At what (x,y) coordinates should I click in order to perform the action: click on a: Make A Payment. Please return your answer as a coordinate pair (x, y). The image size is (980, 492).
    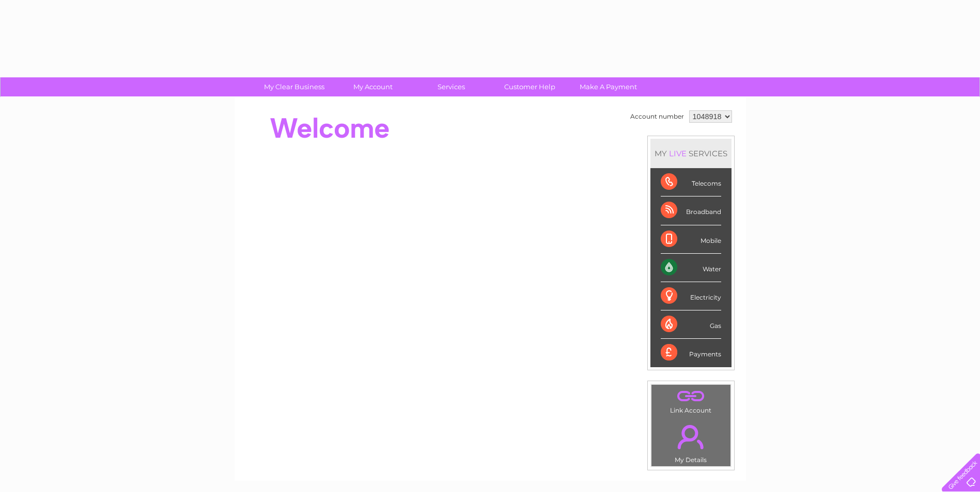
    Looking at the image, I should click on (608, 86).